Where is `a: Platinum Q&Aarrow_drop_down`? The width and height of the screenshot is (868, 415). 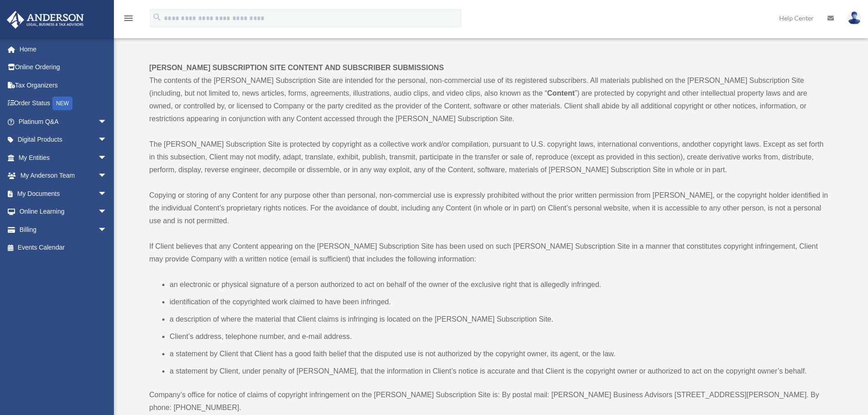 a: Platinum Q&Aarrow_drop_down is located at coordinates (63, 122).